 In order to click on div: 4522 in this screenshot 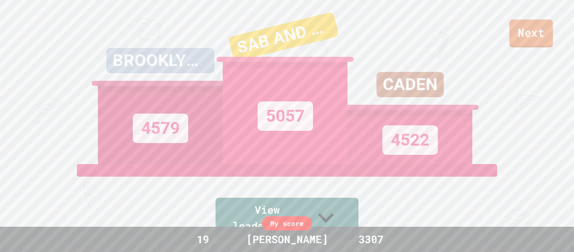, I will do `click(410, 140)`.